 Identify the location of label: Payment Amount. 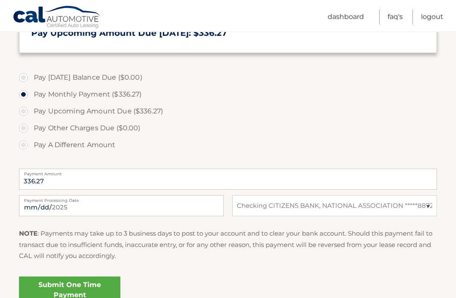
(228, 172).